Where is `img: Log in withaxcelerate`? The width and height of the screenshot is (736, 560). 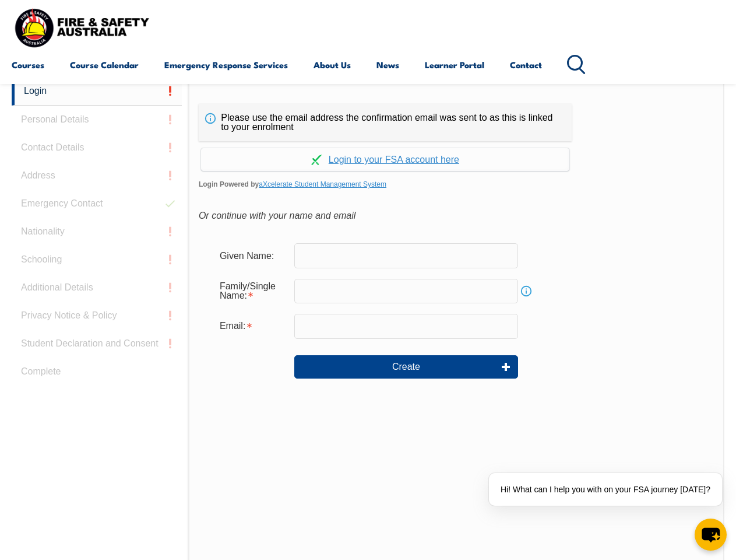
img: Log in withaxcelerate is located at coordinates (317, 160).